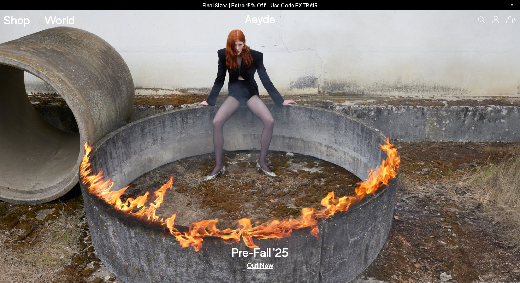  I want to click on a: Out Now, so click(260, 265).